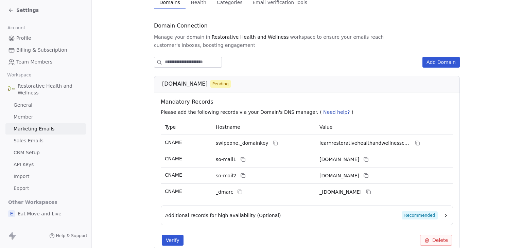  Describe the element at coordinates (21, 176) in the screenshot. I see `span: Import` at that location.